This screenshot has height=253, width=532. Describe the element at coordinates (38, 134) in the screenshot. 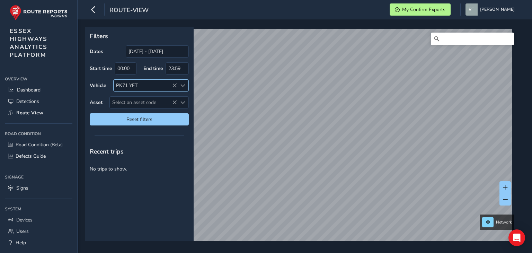

I see `div: Road Condition` at that location.